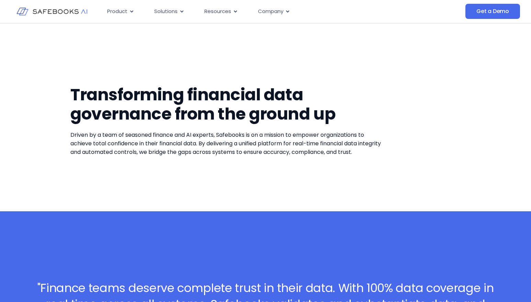  I want to click on span: Get a Demo, so click(493, 11).